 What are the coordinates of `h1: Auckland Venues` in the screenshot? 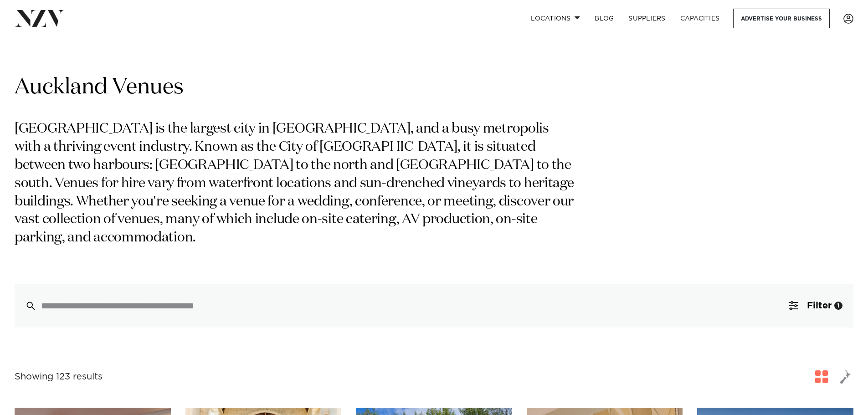 It's located at (434, 88).